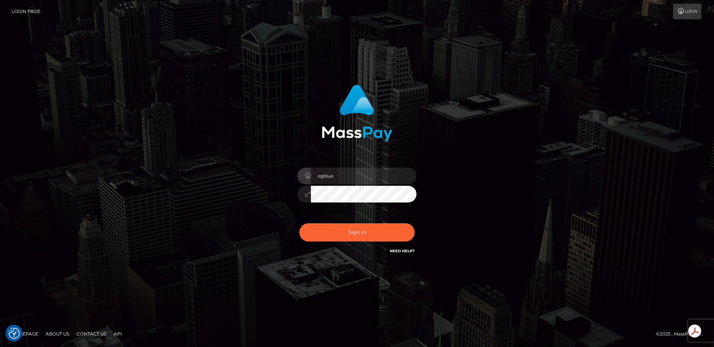 The image size is (714, 347). What do you see at coordinates (25, 334) in the screenshot?
I see `a: Homepage` at bounding box center [25, 334].